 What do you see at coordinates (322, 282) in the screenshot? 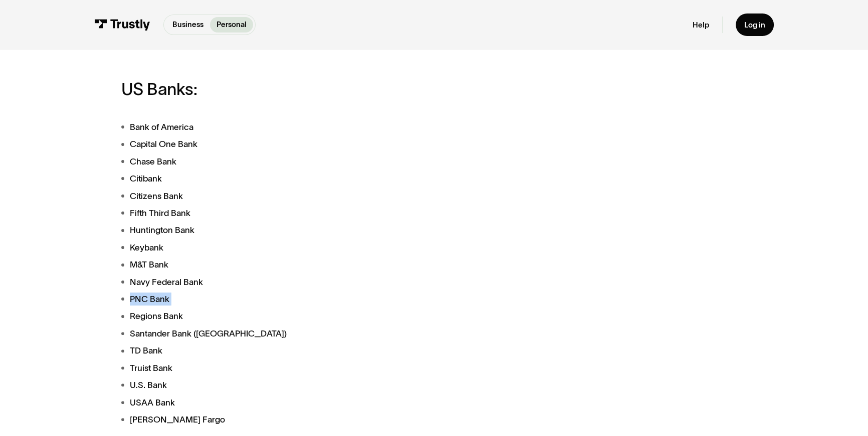
I see `li: Navy Federal Bank` at bounding box center [322, 282].